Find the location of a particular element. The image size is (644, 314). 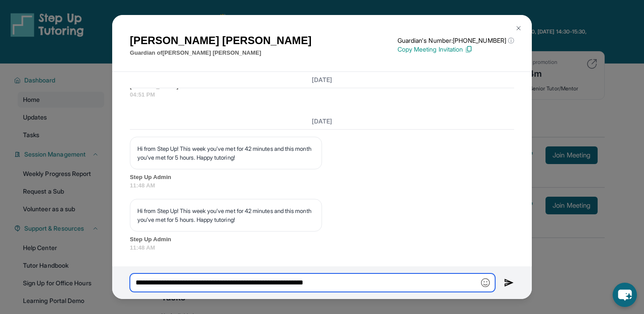

img: Send icon is located at coordinates (509, 283).